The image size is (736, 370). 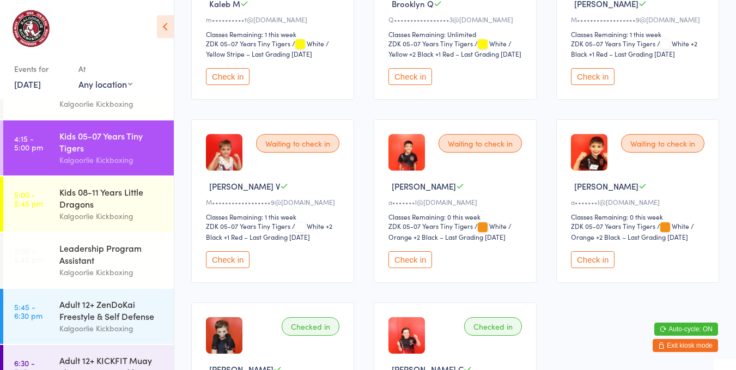 What do you see at coordinates (685, 345) in the screenshot?
I see `button: Exit kiosk mode` at bounding box center [685, 345].